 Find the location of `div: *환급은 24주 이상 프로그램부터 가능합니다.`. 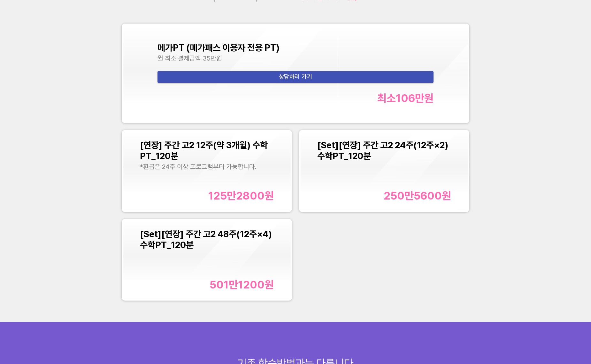

div: *환급은 24주 이상 프로그램부터 가능합니다. is located at coordinates (207, 166).